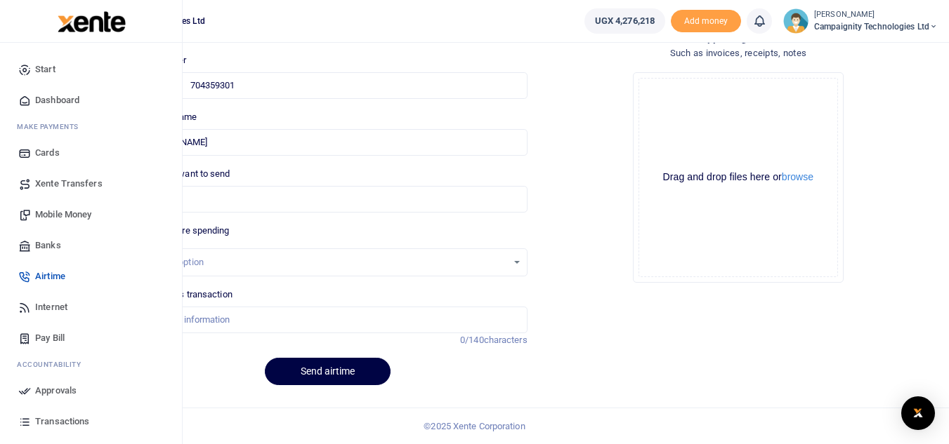 The image size is (949, 444). Describe the element at coordinates (738, 177) in the screenshot. I see `div: Drag and drop files here or` at that location.